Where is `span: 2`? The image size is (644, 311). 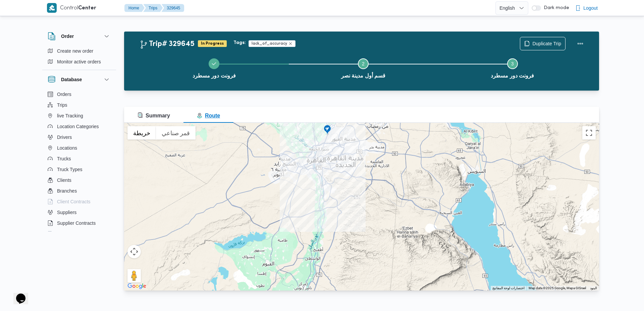 span: 2 is located at coordinates (363, 64).